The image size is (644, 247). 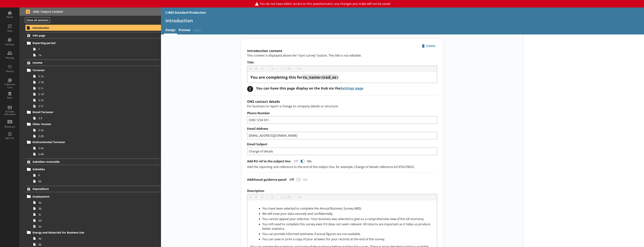 I want to click on span: 2.1a, so click(x=86, y=76).